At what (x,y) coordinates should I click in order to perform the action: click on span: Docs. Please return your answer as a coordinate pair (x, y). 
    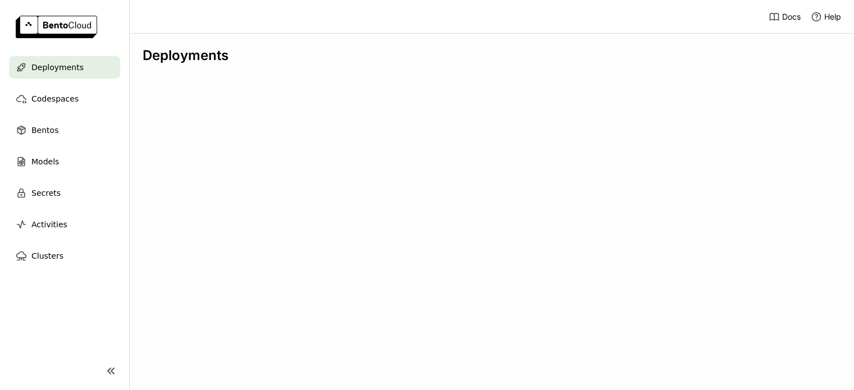
    Looking at the image, I should click on (791, 17).